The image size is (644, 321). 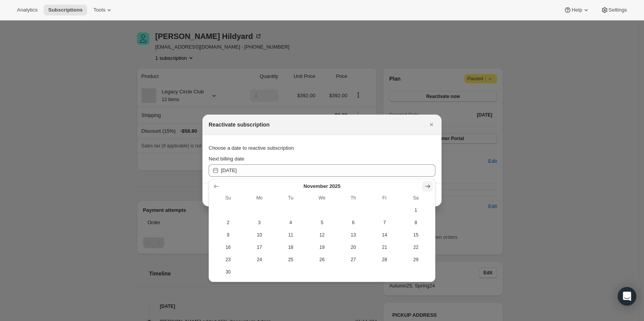 I want to click on span: 3, so click(x=259, y=223).